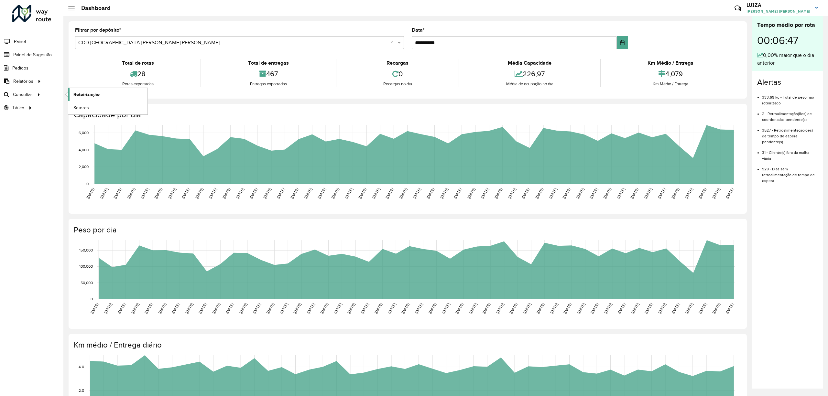  Describe the element at coordinates (32, 55) in the screenshot. I see `span: Painel de Sugestão` at that location.